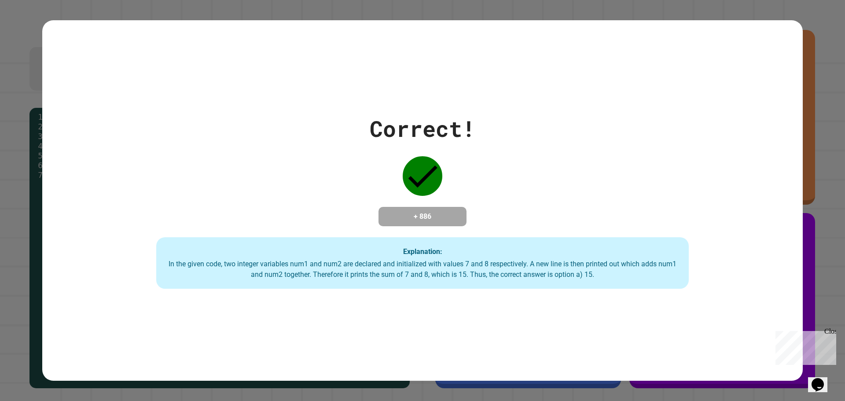 The image size is (845, 401). Describe the element at coordinates (423, 251) in the screenshot. I see `strong: Explanation:` at that location.